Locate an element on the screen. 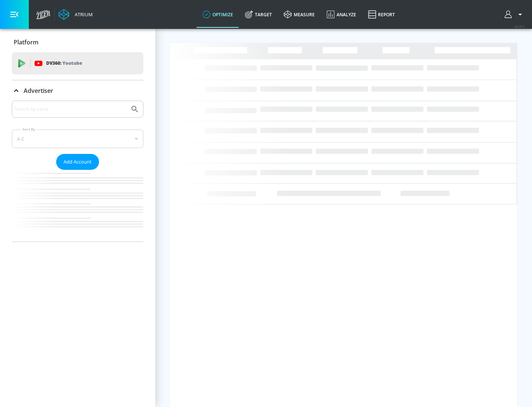 This screenshot has width=532, height=407. nav: list of Advertiser is located at coordinates (78, 206).